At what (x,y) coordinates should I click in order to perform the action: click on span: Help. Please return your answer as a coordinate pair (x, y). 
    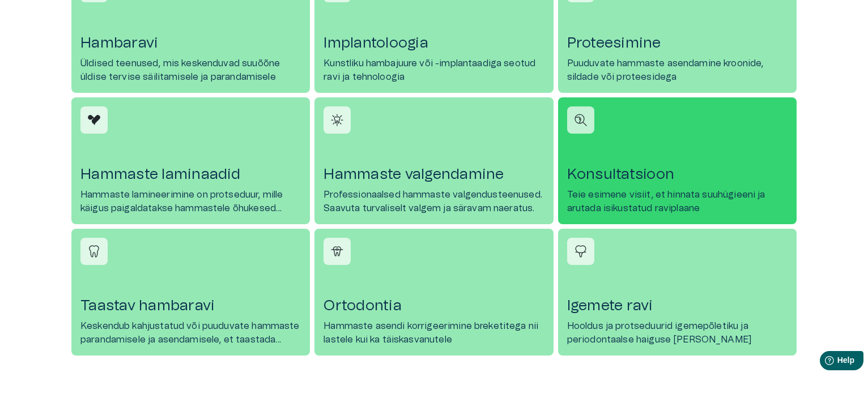
    Looking at the image, I should click on (67, 14).